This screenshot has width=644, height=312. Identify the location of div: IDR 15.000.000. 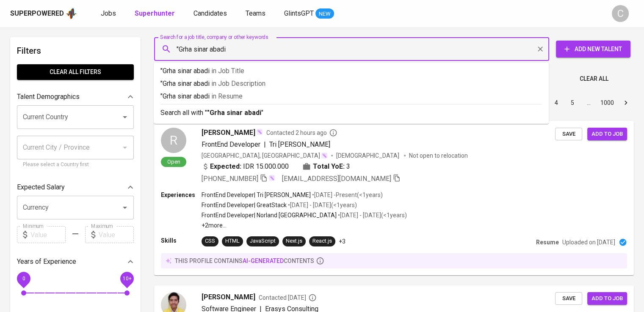
(245, 167).